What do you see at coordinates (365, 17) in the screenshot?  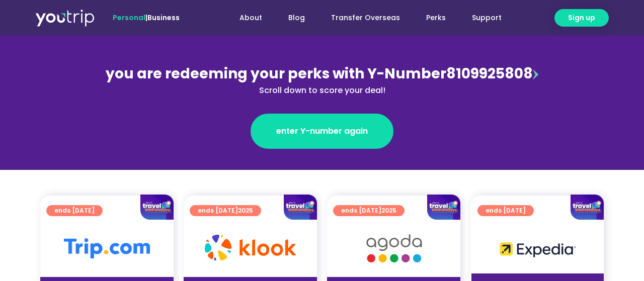 I see `a: Transfer Overseas` at bounding box center [365, 17].